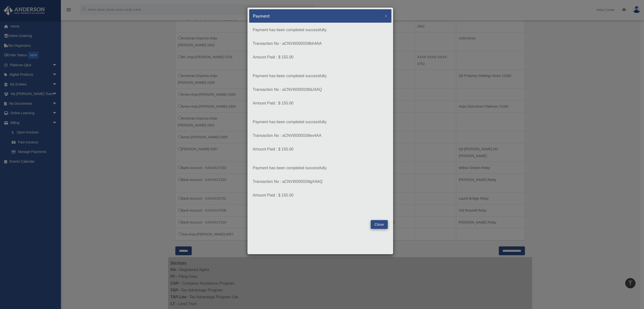 The height and width of the screenshot is (309, 644). What do you see at coordinates (320, 182) in the screenshot?
I see `p: Transaction No : aCNVI000002t8gX4AQ` at bounding box center [320, 182].